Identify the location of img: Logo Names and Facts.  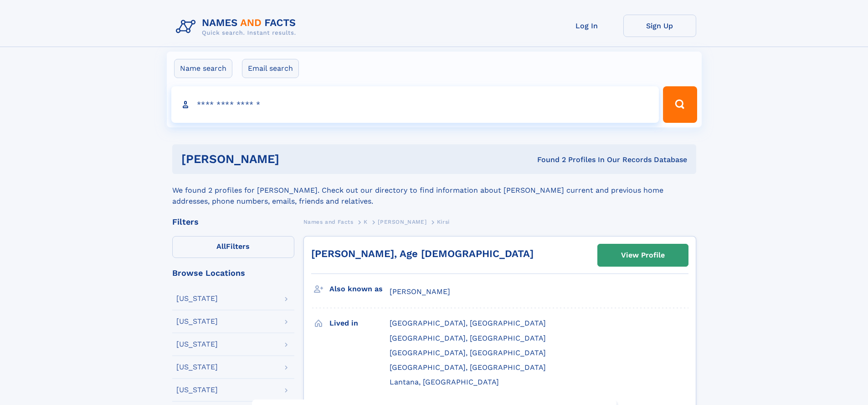
(238, 27).